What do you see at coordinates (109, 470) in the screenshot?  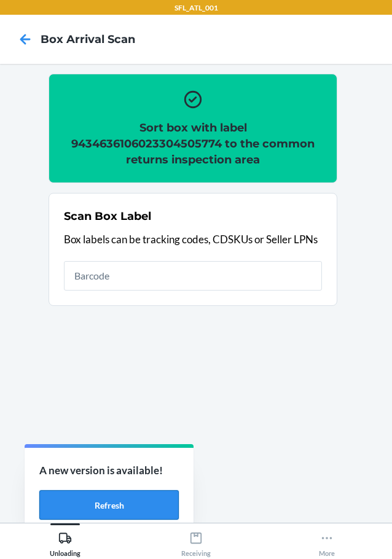 I see `p: A new version is available!` at bounding box center [109, 470].